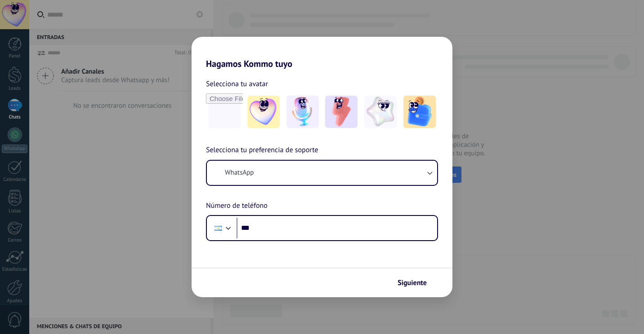 The height and width of the screenshot is (334, 644). What do you see at coordinates (380, 112) in the screenshot?
I see `img: -4.jpeg` at bounding box center [380, 112].